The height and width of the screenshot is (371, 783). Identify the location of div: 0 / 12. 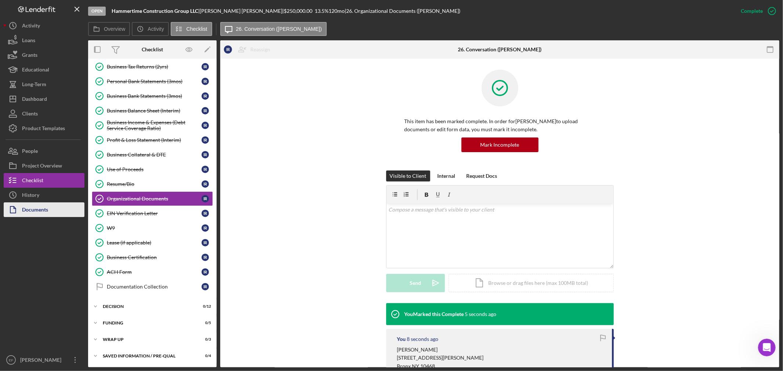
(204, 307).